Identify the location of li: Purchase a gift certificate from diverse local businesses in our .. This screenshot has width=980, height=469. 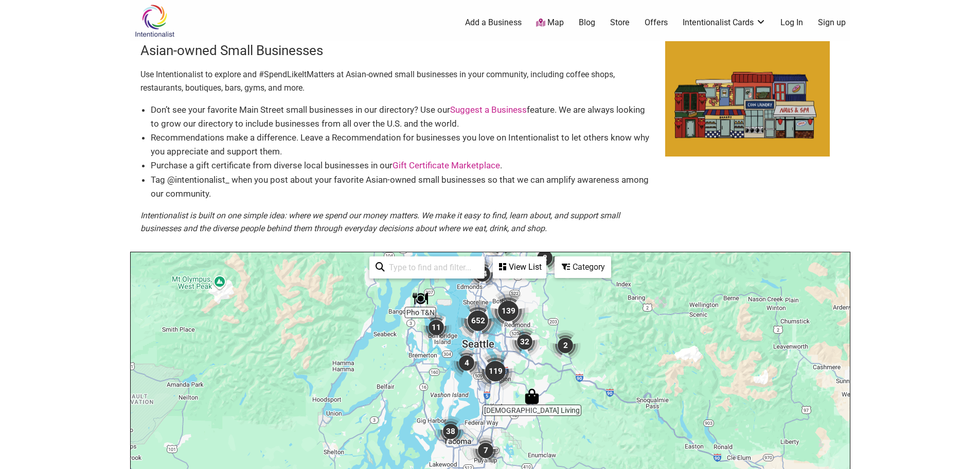
(403, 165).